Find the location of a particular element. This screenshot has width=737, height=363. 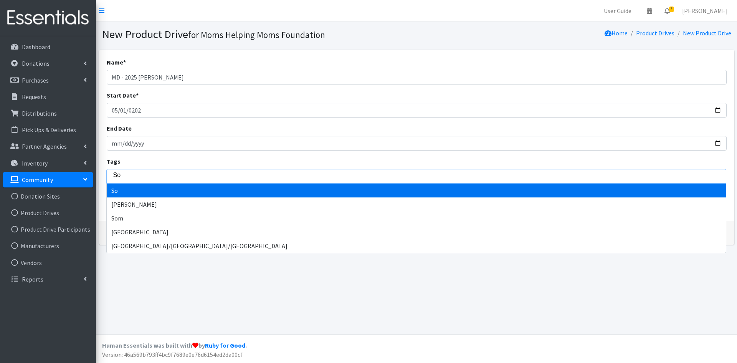

p: Community is located at coordinates (37, 180).